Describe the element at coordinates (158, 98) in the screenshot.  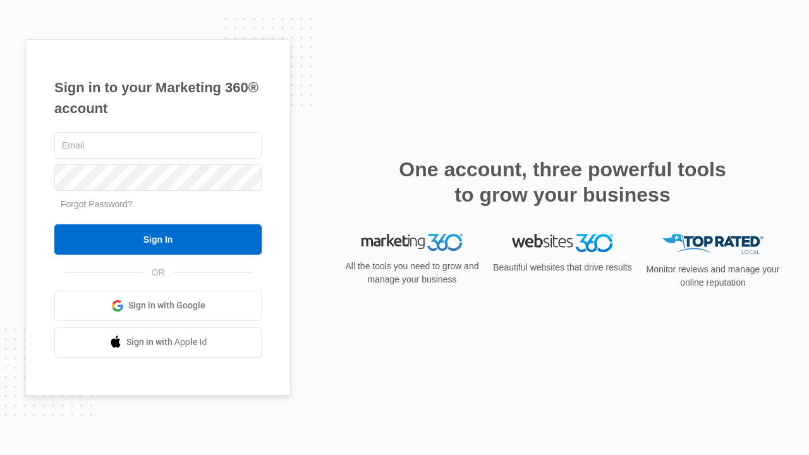
I see `h1: Sign in to your Marketing 360® account` at that location.